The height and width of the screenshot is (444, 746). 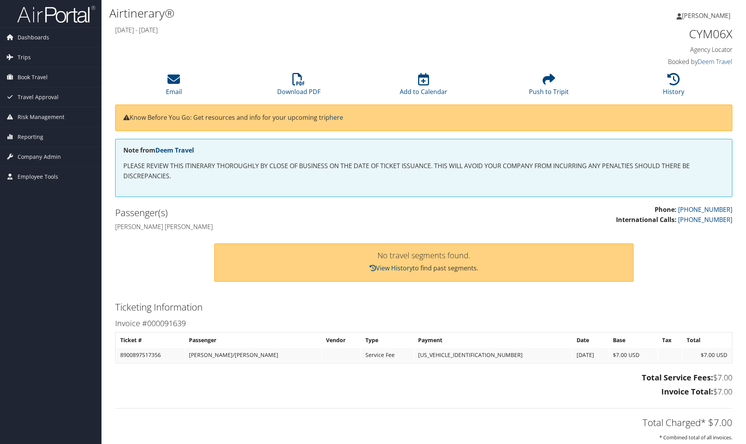 What do you see at coordinates (660, 62) in the screenshot?
I see `h4: Booked by` at bounding box center [660, 62].